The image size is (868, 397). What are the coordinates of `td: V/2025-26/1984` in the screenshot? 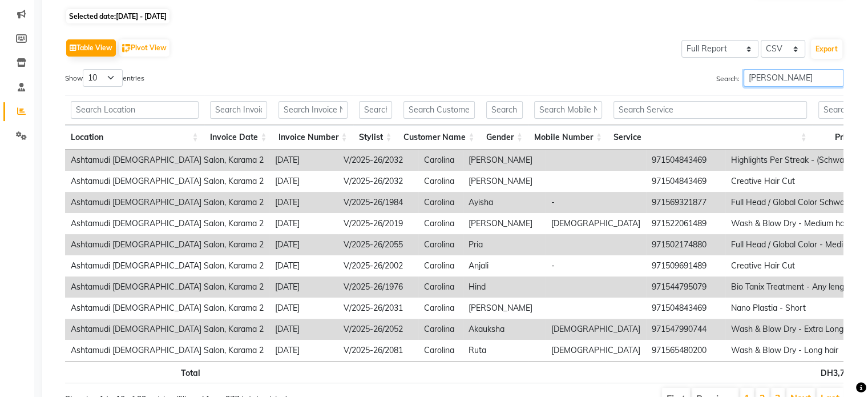 It's located at (378, 202).